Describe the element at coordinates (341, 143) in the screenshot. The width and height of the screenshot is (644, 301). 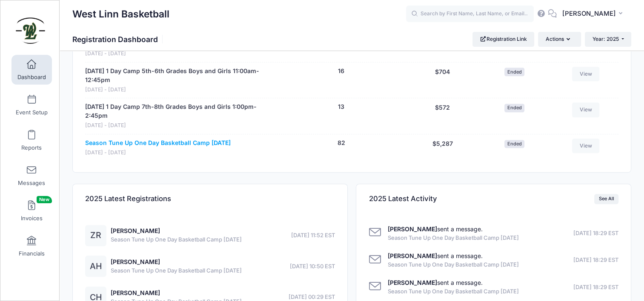
I see `button: 82` at that location.